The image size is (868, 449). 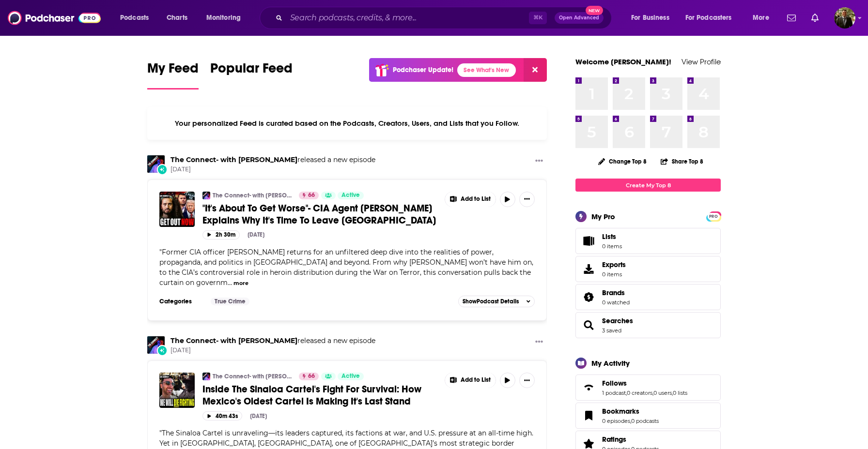 I want to click on a: PRO, so click(x=714, y=216).